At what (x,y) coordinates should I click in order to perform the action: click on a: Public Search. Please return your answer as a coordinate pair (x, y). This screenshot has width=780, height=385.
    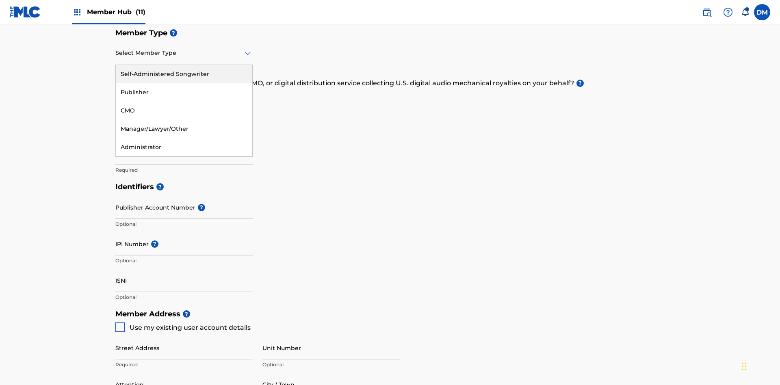
    Looking at the image, I should click on (707, 12).